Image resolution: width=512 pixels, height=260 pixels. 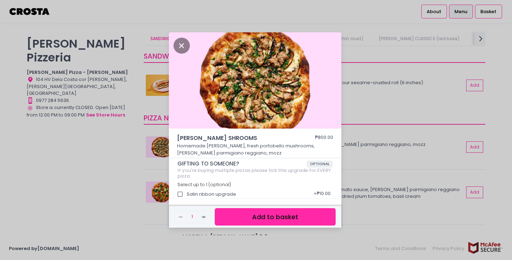 I want to click on span: Select up to 1 (optional), so click(x=204, y=184).